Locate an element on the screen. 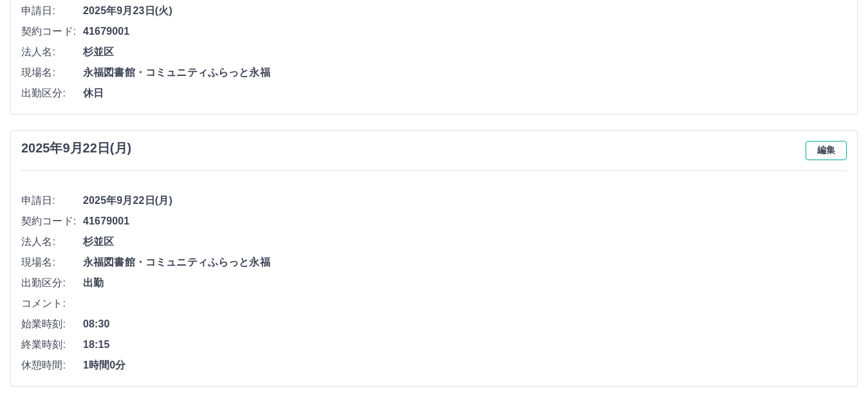 The image size is (868, 402). span: 休日 is located at coordinates (465, 93).